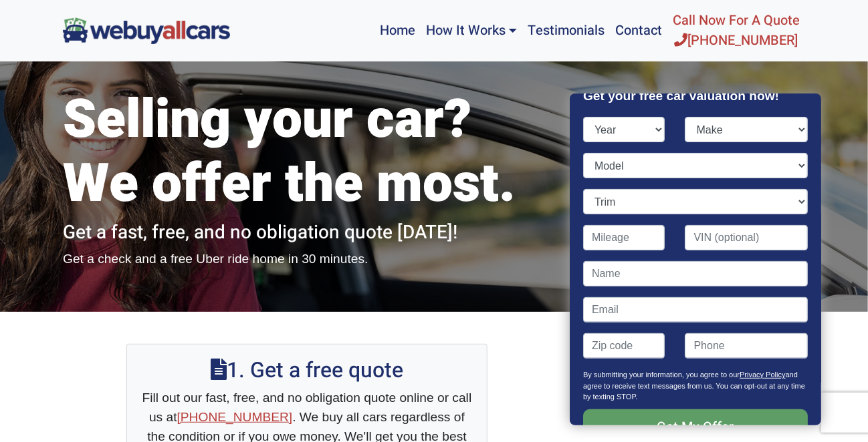  I want to click on input: VIN (optional), so click(747, 238).